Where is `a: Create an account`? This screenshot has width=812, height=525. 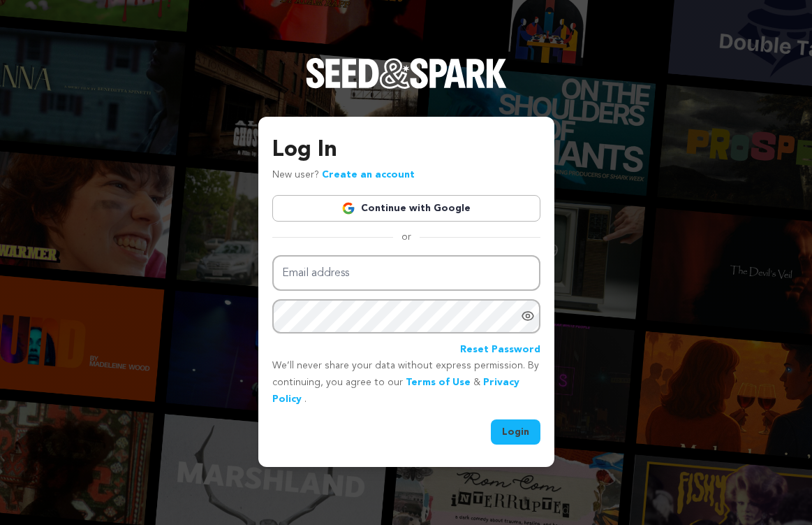
a: Create an account is located at coordinates (368, 175).